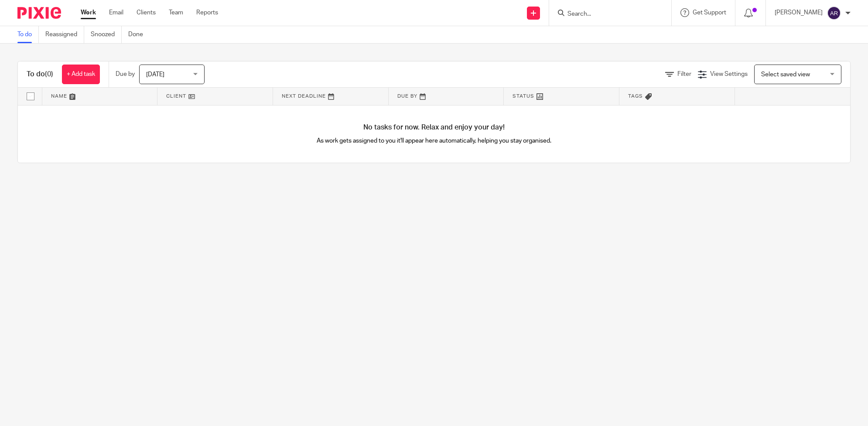  I want to click on a: Work, so click(88, 13).